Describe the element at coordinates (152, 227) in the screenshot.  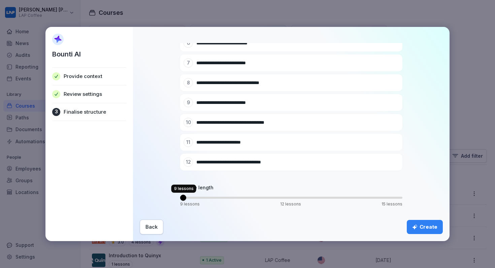
I see `div: Back` at that location.